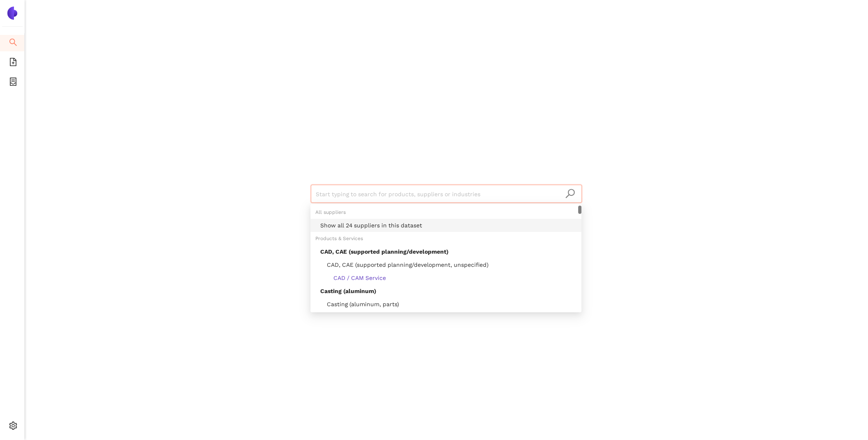 This screenshot has height=440, width=868. Describe the element at coordinates (360, 304) in the screenshot. I see `span: Casting (aluminum, parts)` at that location.